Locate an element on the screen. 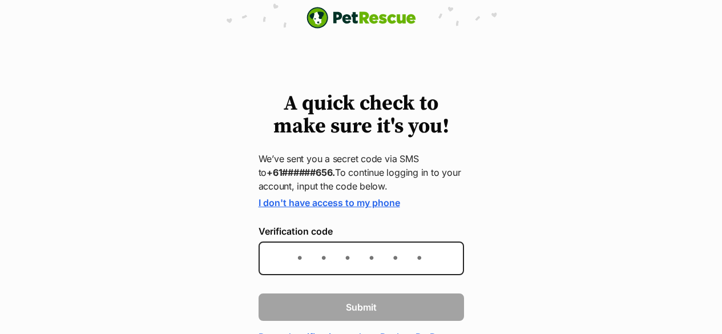 The height and width of the screenshot is (334, 722). input: Enter the 6-digit verification code sent to your device is located at coordinates (361, 258).